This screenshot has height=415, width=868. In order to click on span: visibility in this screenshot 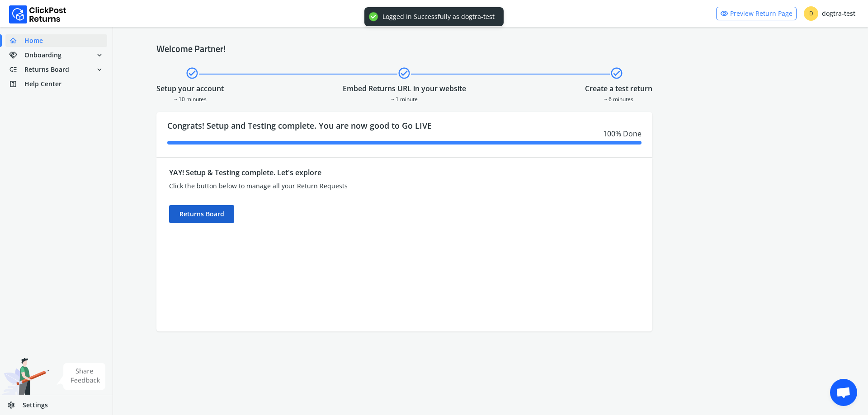, I will do `click(725, 14)`.